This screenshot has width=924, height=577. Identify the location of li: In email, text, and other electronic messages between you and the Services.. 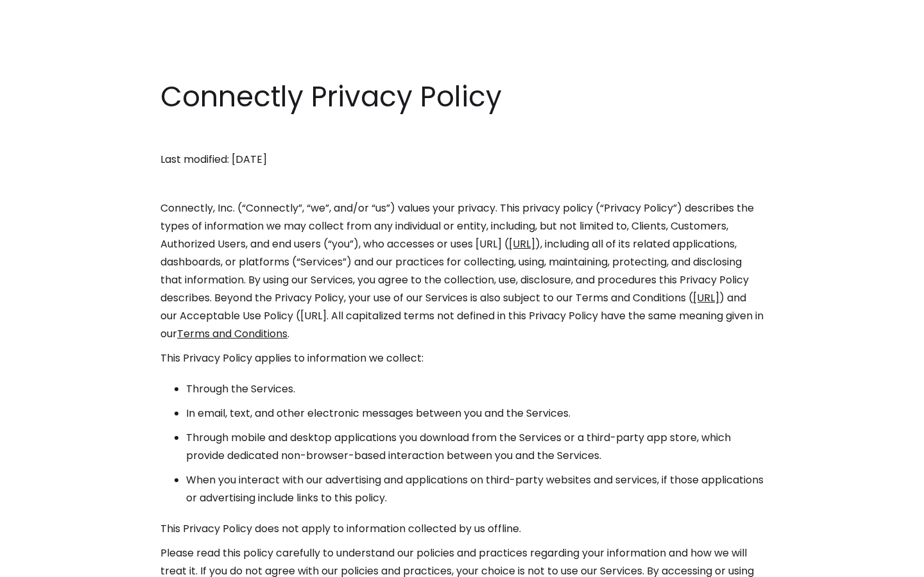
(475, 413).